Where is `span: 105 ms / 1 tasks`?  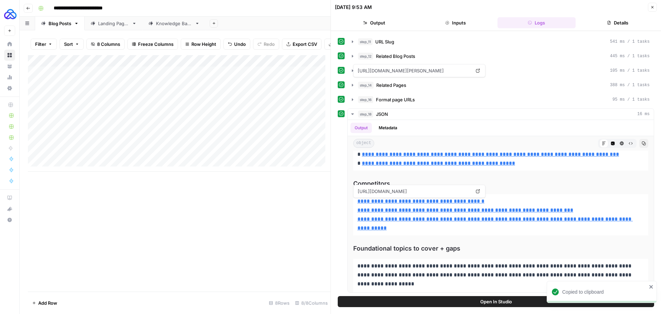 span: 105 ms / 1 tasks is located at coordinates (630, 71).